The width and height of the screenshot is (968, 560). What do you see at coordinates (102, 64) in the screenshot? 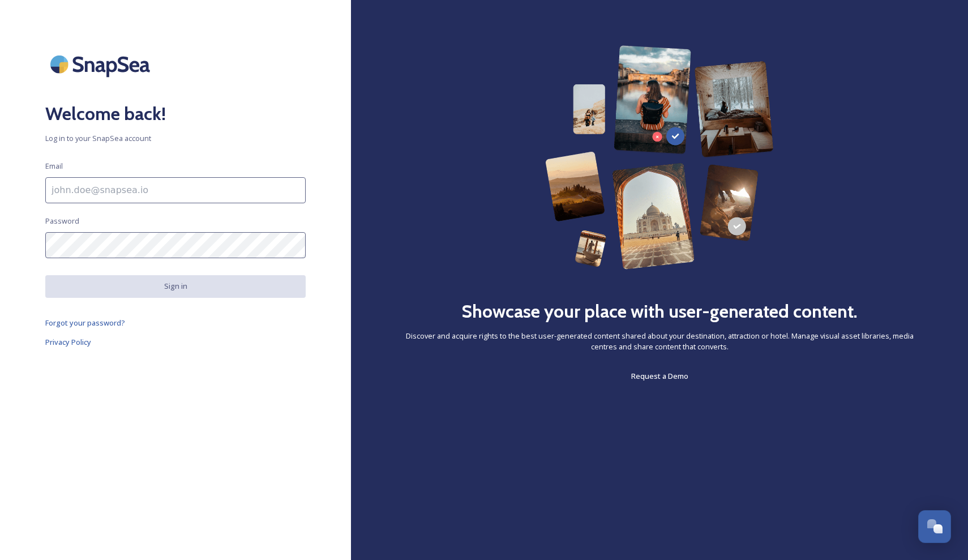
I see `img: SnapSea Logo` at bounding box center [102, 64].